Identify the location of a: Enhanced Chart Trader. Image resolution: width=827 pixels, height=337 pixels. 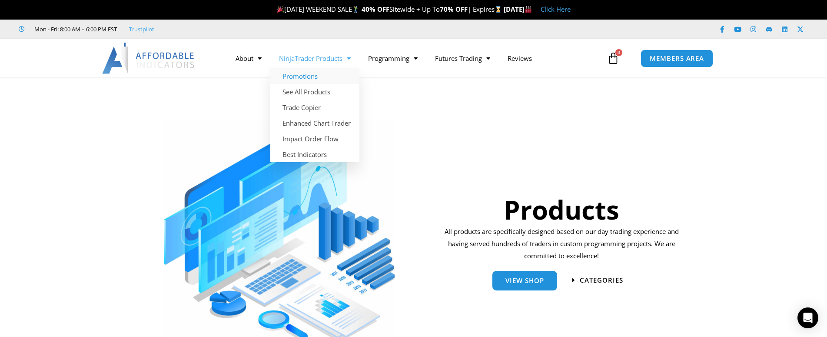
(315, 123).